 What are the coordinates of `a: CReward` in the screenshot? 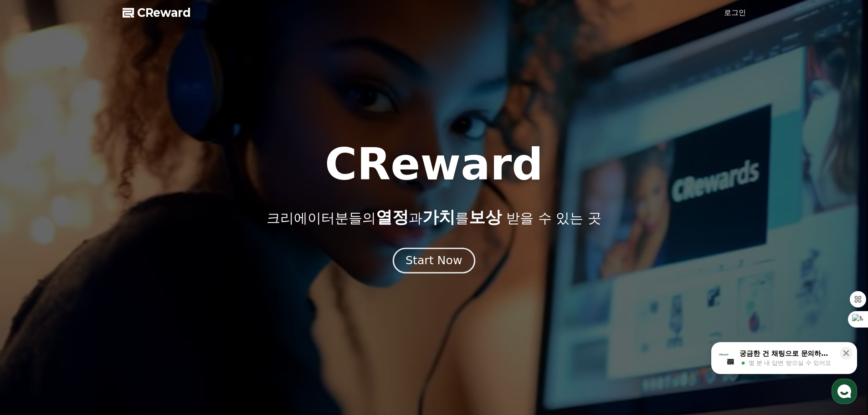 It's located at (157, 13).